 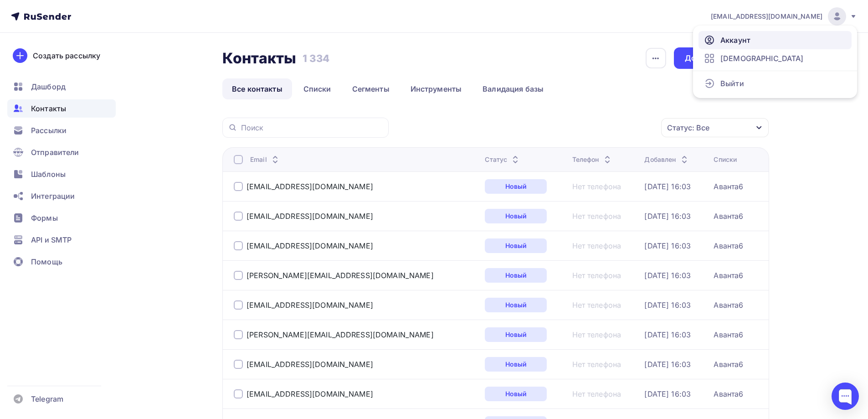 What do you see at coordinates (725, 160) in the screenshot?
I see `div: Списки` at bounding box center [725, 160].